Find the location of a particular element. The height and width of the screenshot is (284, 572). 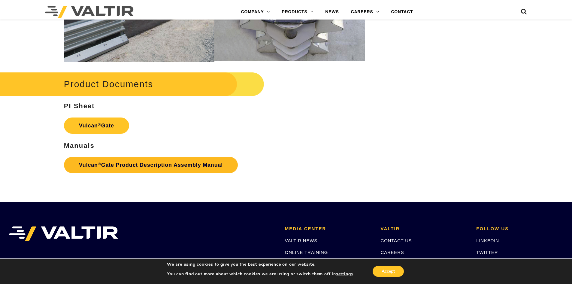

p: We are using cookies to give you the best experience on our website. is located at coordinates (261, 264).